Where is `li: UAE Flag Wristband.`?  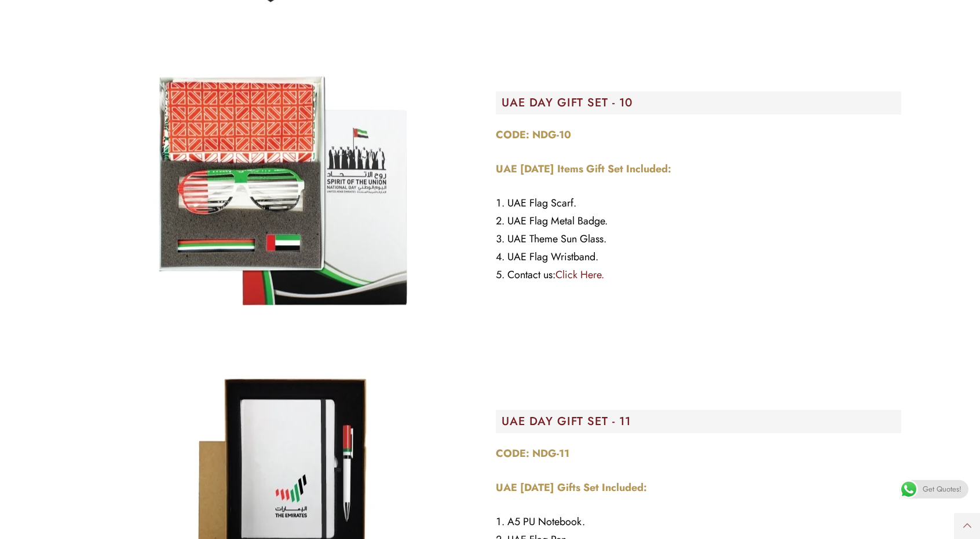 li: UAE Flag Wristband. is located at coordinates (698, 257).